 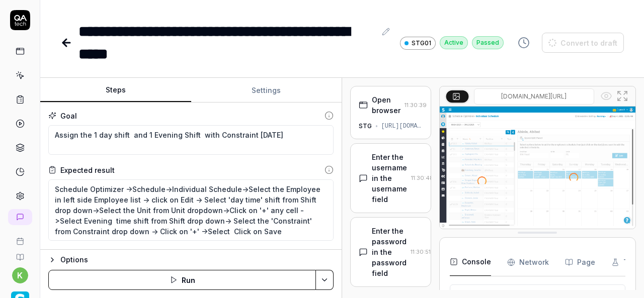 What do you see at coordinates (266, 90) in the screenshot?
I see `button: Settings` at bounding box center [266, 90].